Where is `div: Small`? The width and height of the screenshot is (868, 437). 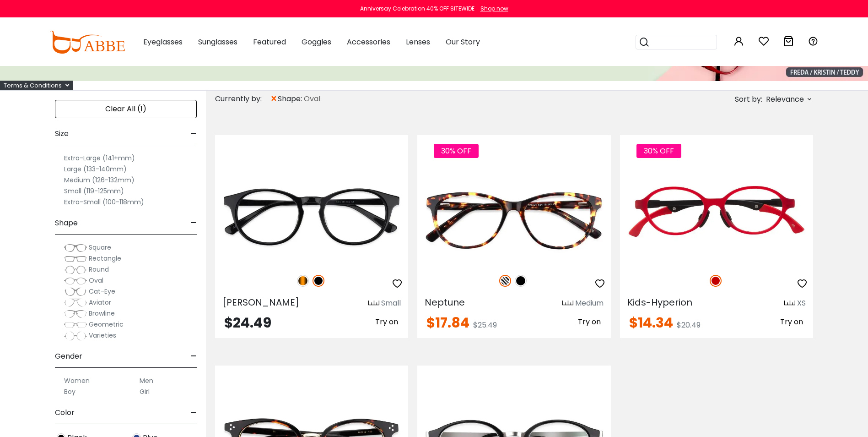 div: Small is located at coordinates (390, 303).